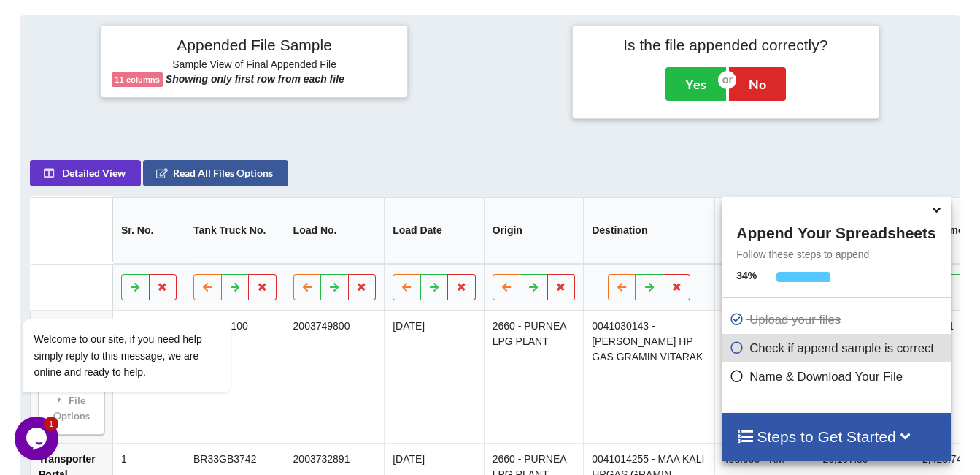 Image resolution: width=980 pixels, height=475 pixels. Describe the element at coordinates (72, 406) in the screenshot. I see `div: File Options` at that location.